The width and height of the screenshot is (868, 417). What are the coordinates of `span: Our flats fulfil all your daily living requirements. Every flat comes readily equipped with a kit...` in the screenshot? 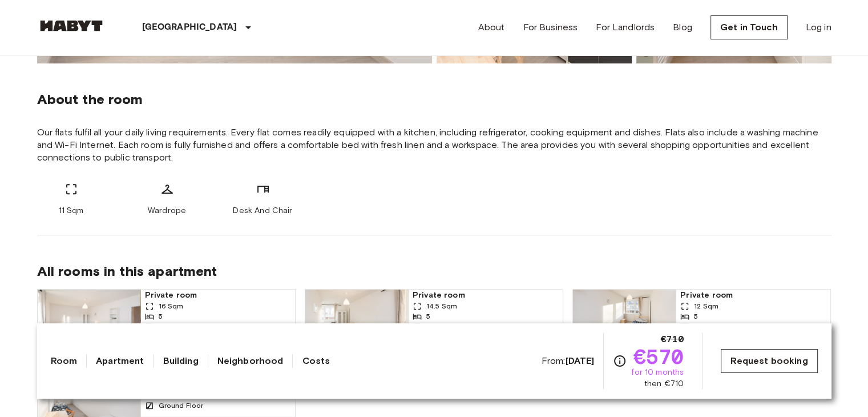 It's located at (434, 145).